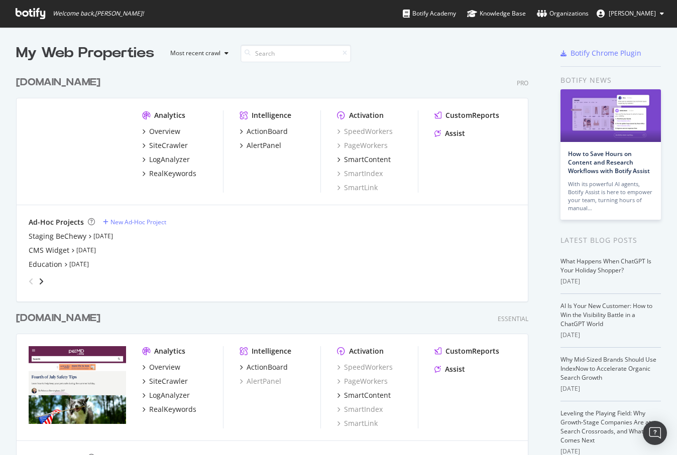  Describe the element at coordinates (264, 368) in the screenshot. I see `a: ActionBoard` at that location.